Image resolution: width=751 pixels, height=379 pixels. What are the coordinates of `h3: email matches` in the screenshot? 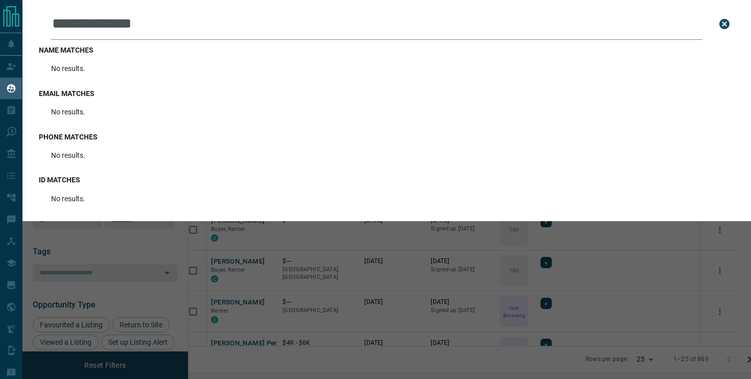 It's located at (387, 94).